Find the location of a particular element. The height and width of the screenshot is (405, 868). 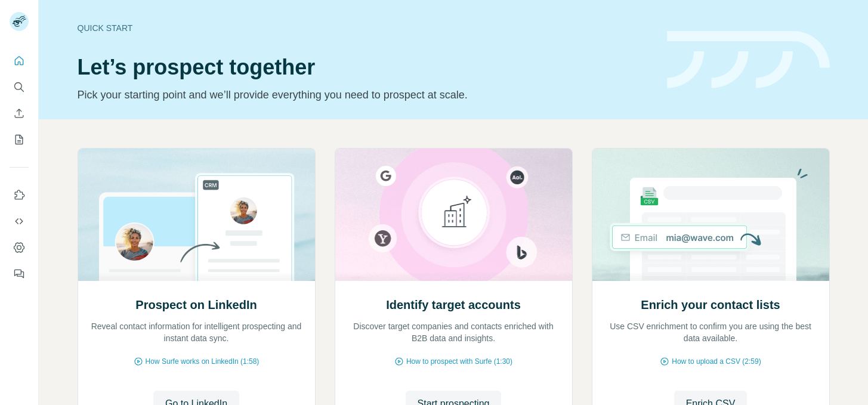

p: Pick your starting point and we’ll provide everything you need to prospect at scale. is located at coordinates (365, 95).